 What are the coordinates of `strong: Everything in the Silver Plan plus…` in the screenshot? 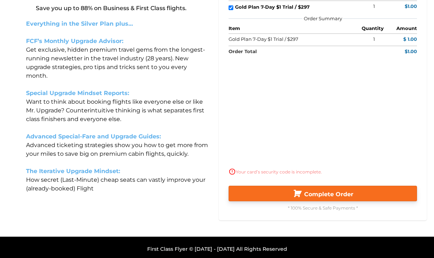 It's located at (80, 23).